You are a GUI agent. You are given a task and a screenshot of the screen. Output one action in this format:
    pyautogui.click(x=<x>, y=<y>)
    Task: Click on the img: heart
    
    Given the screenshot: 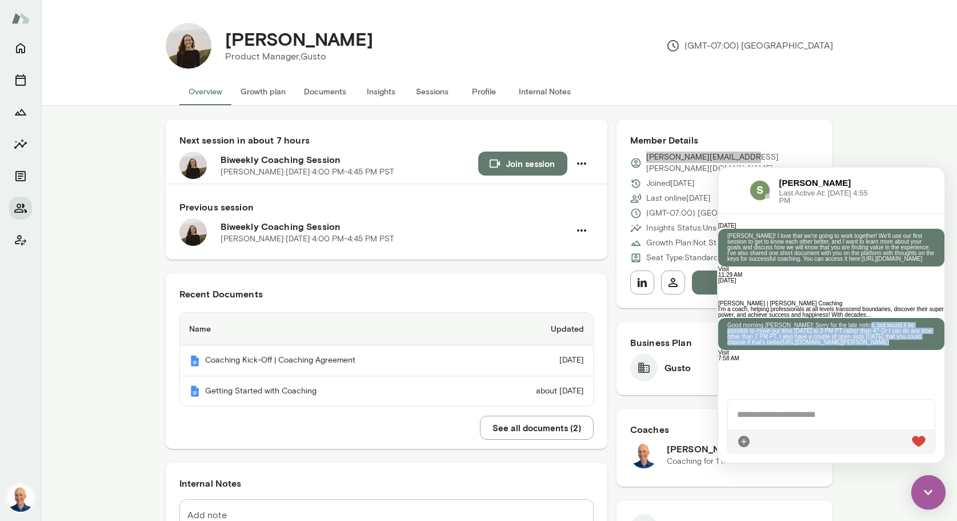 What is the action you would take?
    pyautogui.click(x=201, y=274)
    